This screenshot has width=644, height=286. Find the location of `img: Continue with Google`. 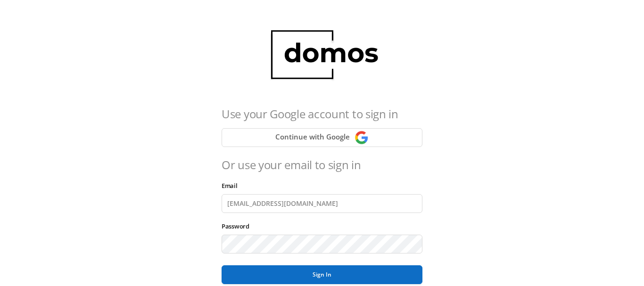

img: Continue with Google is located at coordinates (361, 138).